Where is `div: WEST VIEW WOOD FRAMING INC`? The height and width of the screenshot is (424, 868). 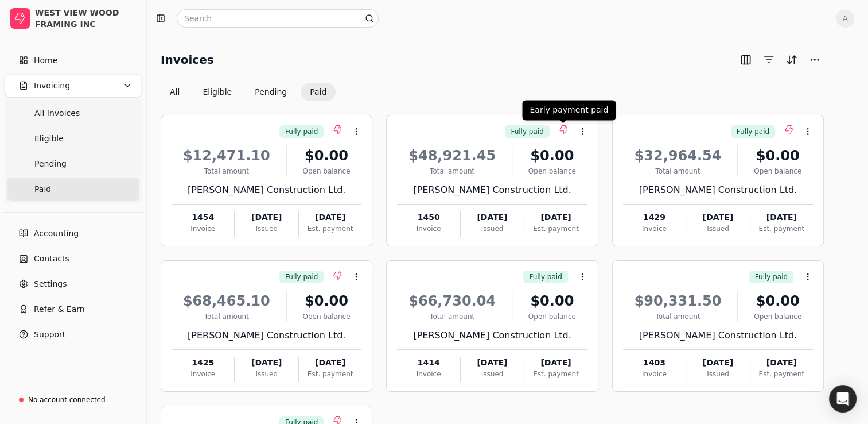 div: WEST VIEW WOOD FRAMING INC is located at coordinates (86, 18).